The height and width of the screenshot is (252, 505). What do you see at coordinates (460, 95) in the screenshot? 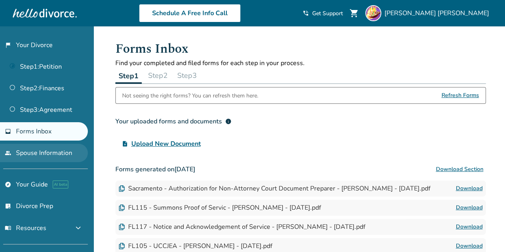
I see `span: Refresh Forms` at bounding box center [460, 95].